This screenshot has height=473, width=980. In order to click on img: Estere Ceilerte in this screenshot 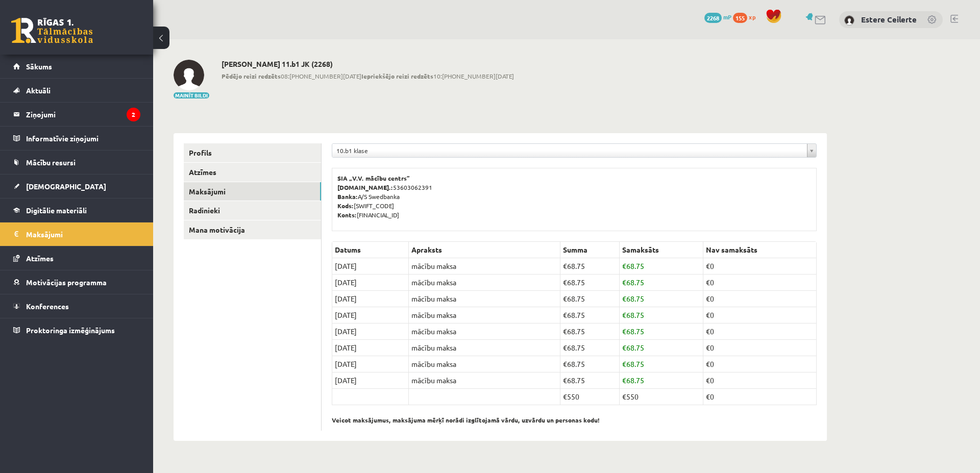, I will do `click(849, 20)`.